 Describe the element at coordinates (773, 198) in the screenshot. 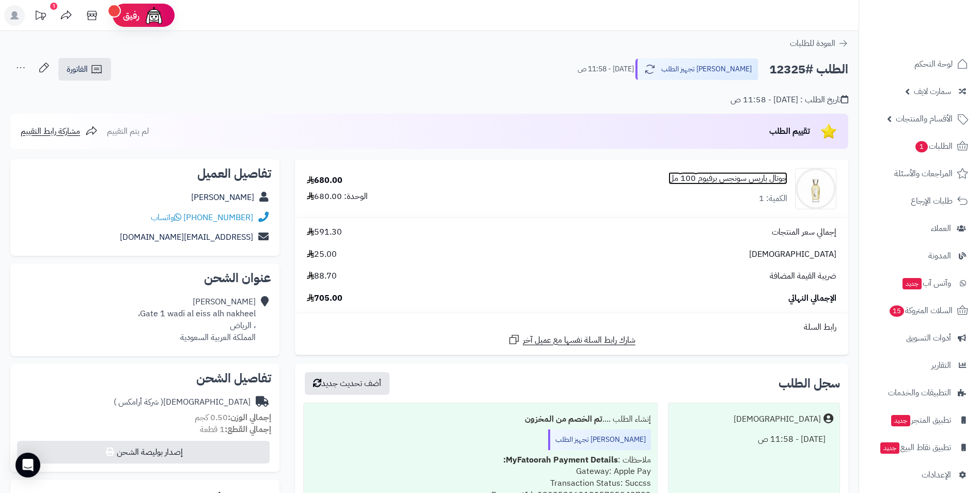

I see `div: الكمية: 1` at that location.